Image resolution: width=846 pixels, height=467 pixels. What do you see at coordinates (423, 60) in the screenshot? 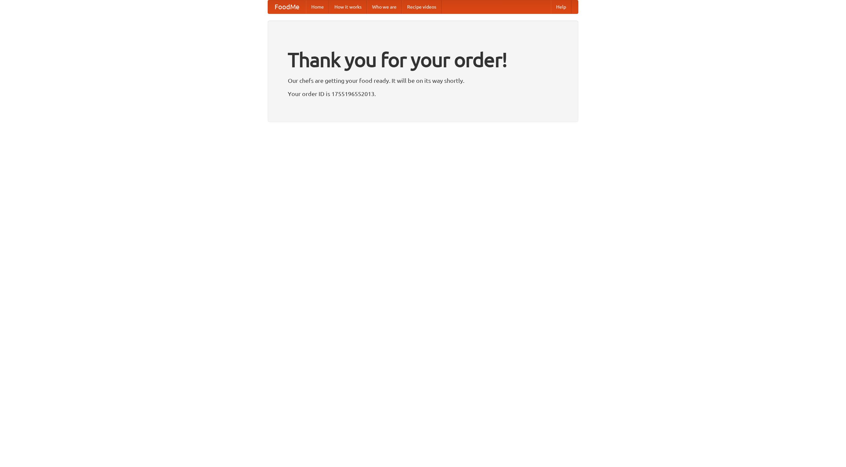
I see `h1: Thank you for your order!` at bounding box center [423, 60].